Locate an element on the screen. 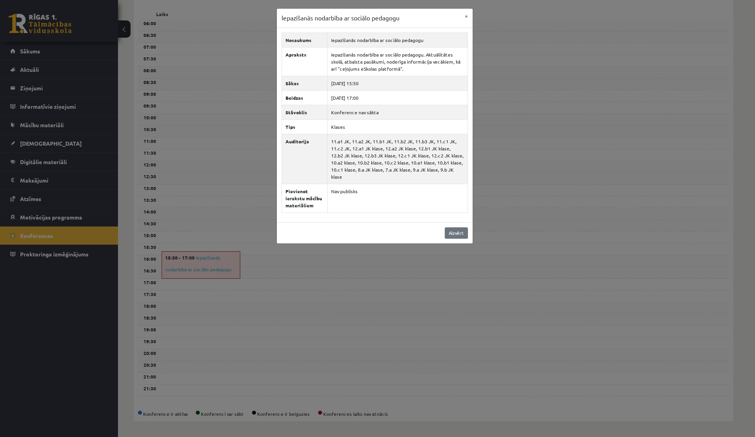  th: Apraksts is located at coordinates (304, 61).